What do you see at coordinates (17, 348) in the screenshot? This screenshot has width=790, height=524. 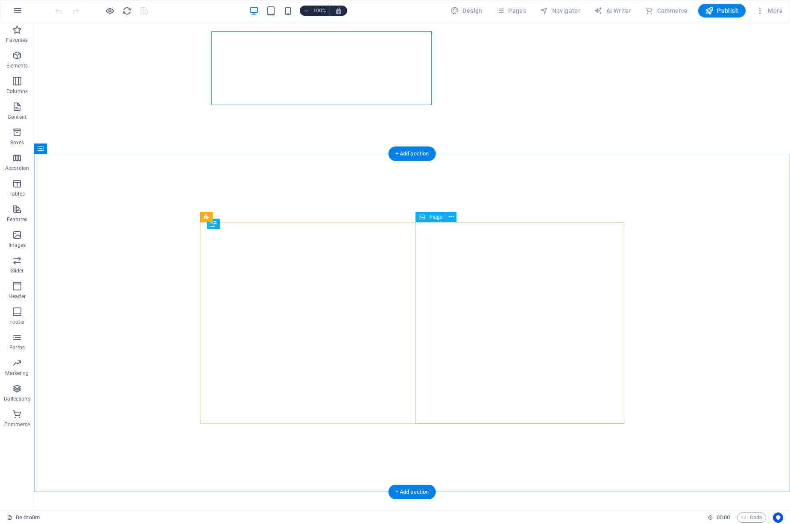 I see `p: Forms` at bounding box center [17, 348].